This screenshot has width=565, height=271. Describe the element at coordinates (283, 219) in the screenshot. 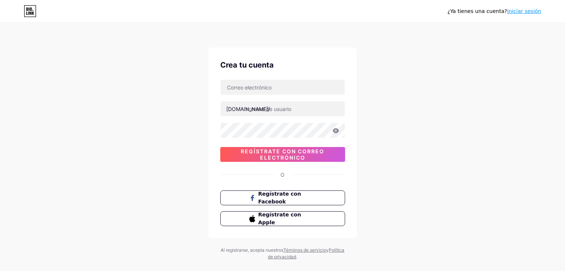

I see `button: Regístrate con Apple` at that location.